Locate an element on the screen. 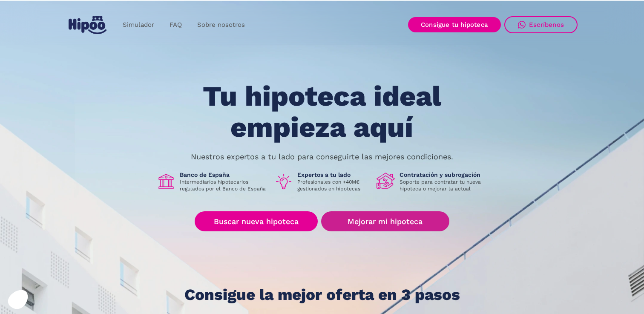 Image resolution: width=644 pixels, height=314 pixels. p: Intermediarios hipotecarios regulados por el Banco de España is located at coordinates (224, 185).